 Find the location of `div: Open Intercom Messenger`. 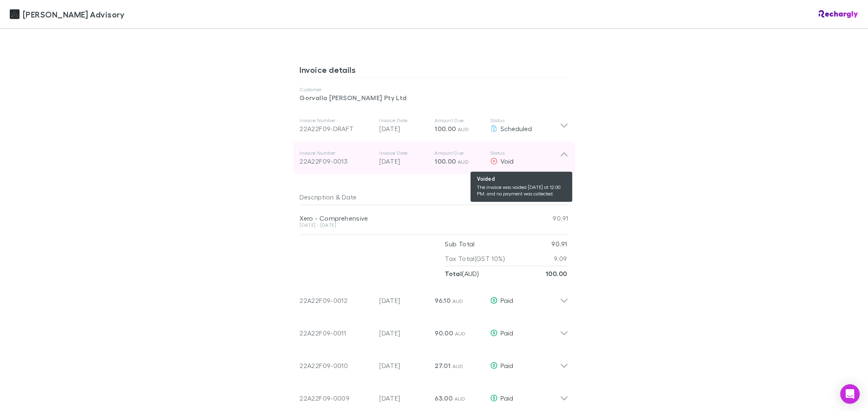

div: Open Intercom Messenger is located at coordinates (850, 394).